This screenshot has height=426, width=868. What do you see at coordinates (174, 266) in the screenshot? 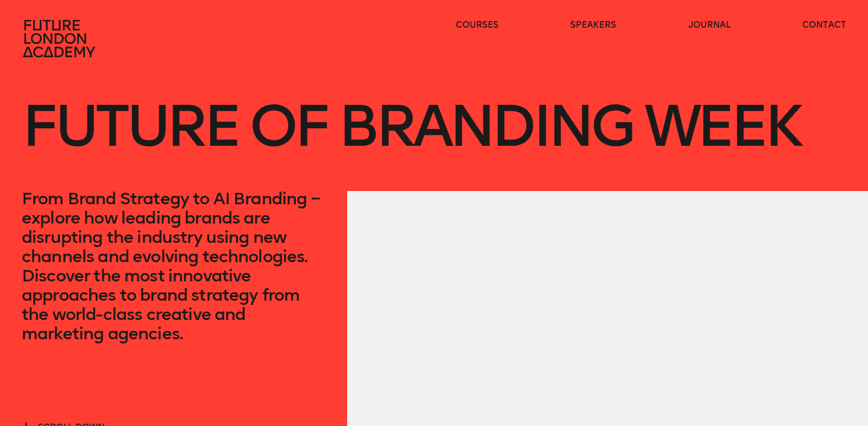
I see `p: From Brand Strategy to AI Branding – explore how leading brands are disrupting the industry using...` at bounding box center [174, 266].